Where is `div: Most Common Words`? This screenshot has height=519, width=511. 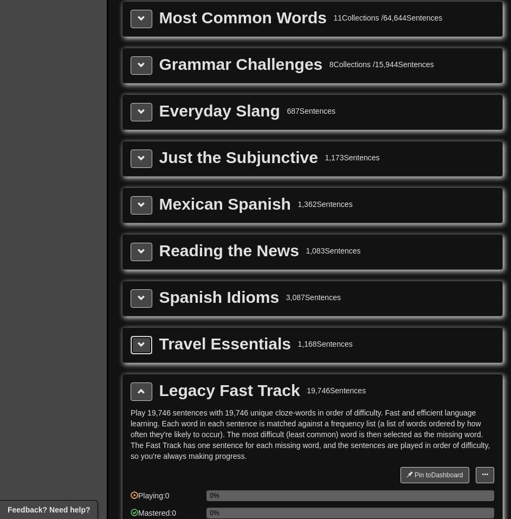
div: Most Common Words is located at coordinates (243, 18).